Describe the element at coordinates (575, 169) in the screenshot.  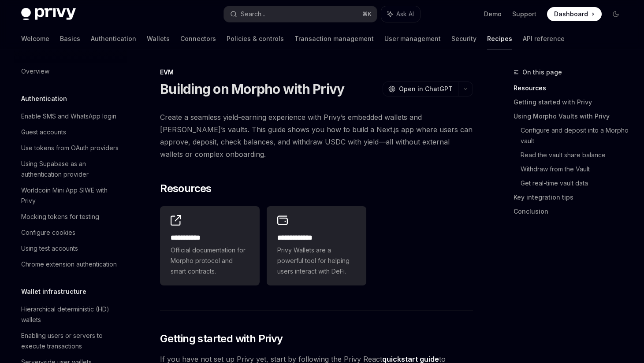
I see `a: Withdraw from the Vault` at that location.